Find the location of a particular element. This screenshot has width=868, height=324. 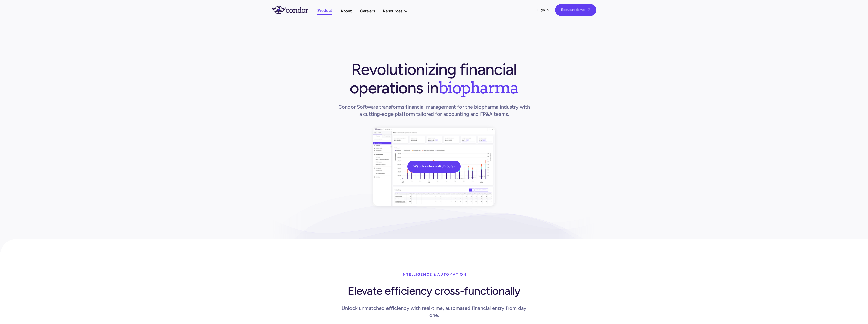

h1: Condor Software transforms financial management for the biopharma industry with a cutting-edge pl... is located at coordinates (434, 111).